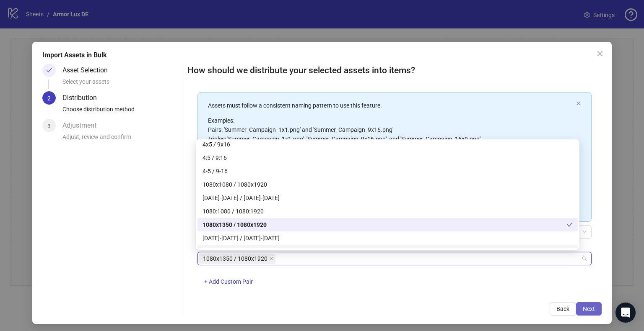 The height and width of the screenshot is (331, 644). What do you see at coordinates (228, 282) in the screenshot?
I see `span: + Add Custom Pair` at bounding box center [228, 282].